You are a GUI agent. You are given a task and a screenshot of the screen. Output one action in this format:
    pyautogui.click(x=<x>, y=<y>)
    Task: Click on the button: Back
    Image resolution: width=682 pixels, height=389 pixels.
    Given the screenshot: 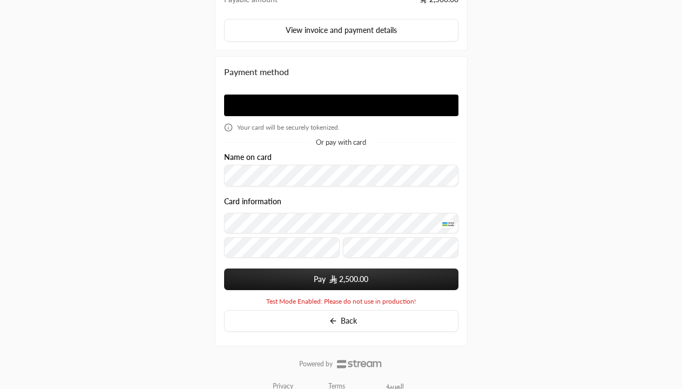 What is the action you would take?
    pyautogui.click(x=341, y=321)
    